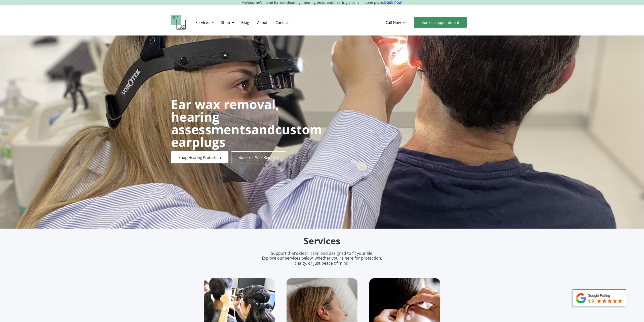 The width and height of the screenshot is (644, 322). Describe the element at coordinates (246, 123) in the screenshot. I see `h1: and` at that location.